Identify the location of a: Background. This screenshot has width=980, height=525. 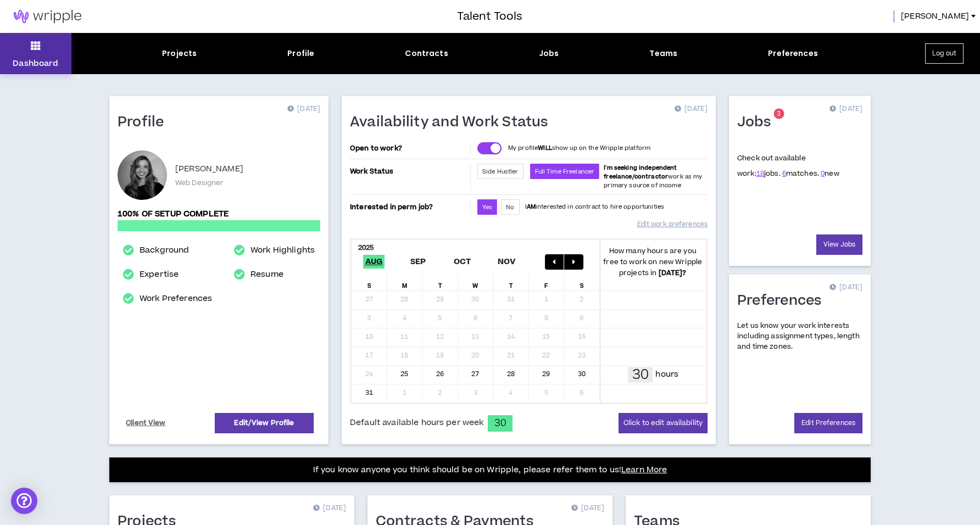
(164, 250).